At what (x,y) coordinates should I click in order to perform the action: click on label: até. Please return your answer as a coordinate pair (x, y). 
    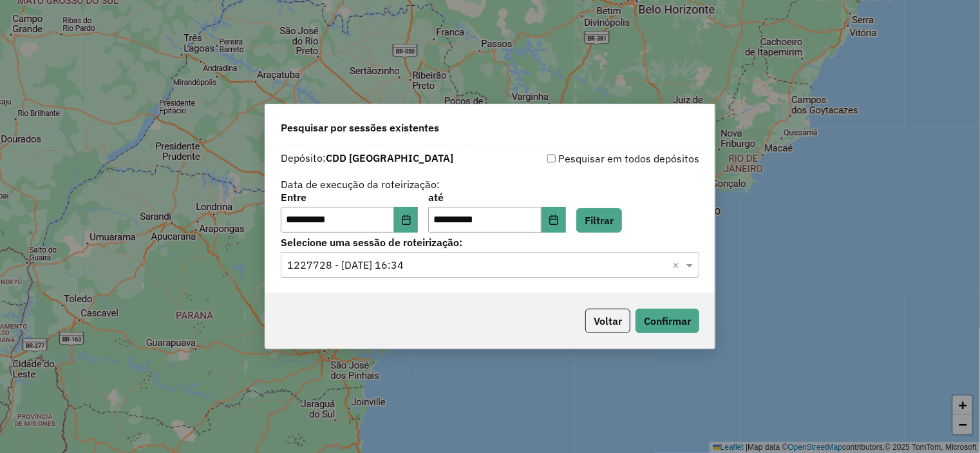
    Looking at the image, I should click on (497, 197).